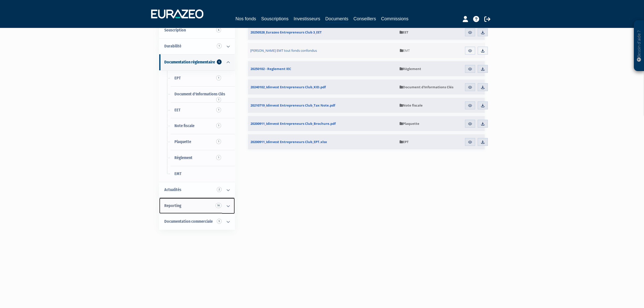 This screenshot has height=308, width=644. What do you see at coordinates (322, 68) in the screenshot?
I see `a: 20250102 - Reglement IEC` at bounding box center [322, 68].